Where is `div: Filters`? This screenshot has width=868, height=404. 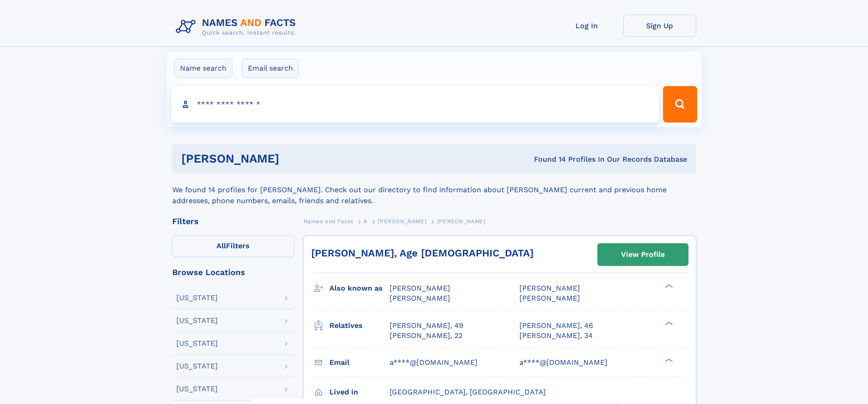
div: Filters is located at coordinates (234, 221).